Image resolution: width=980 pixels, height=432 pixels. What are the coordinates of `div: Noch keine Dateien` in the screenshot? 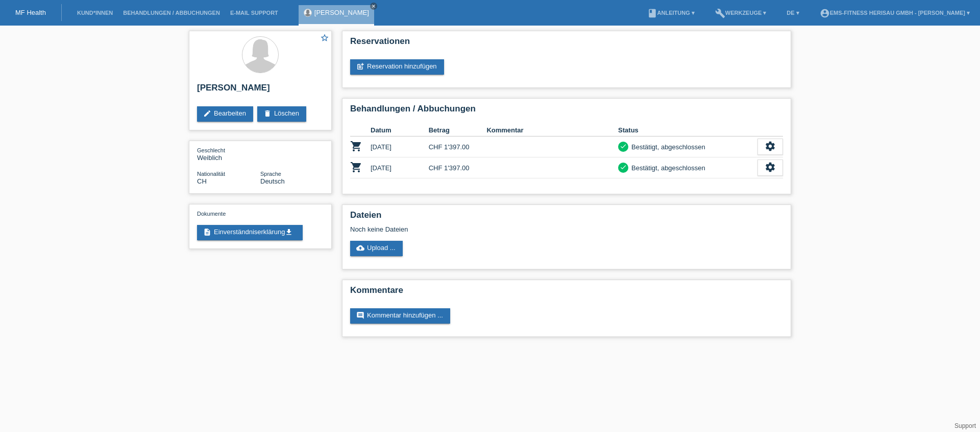 It's located at (506, 229).